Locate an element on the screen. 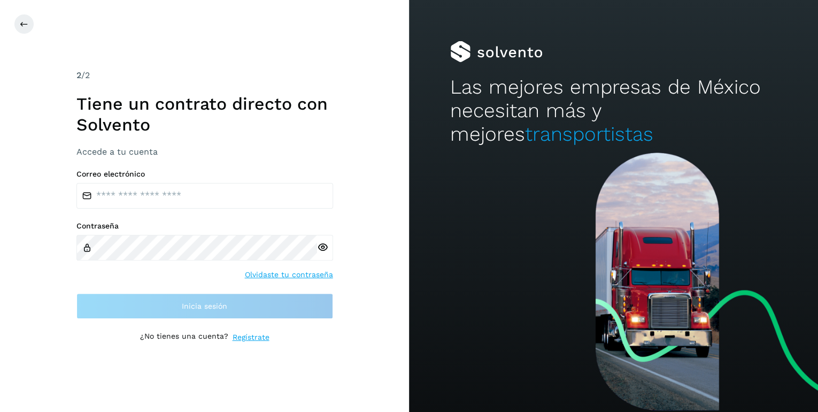 Image resolution: width=818 pixels, height=412 pixels. label: Correo electrónico is located at coordinates (205, 174).